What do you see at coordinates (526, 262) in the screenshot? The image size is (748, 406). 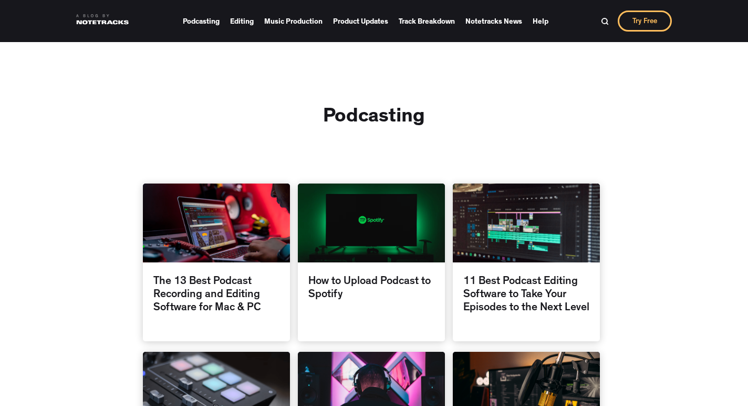 I see `a: 11 Best Podcast Editing Software to Take Your Episodes to the Next Level` at bounding box center [526, 262].